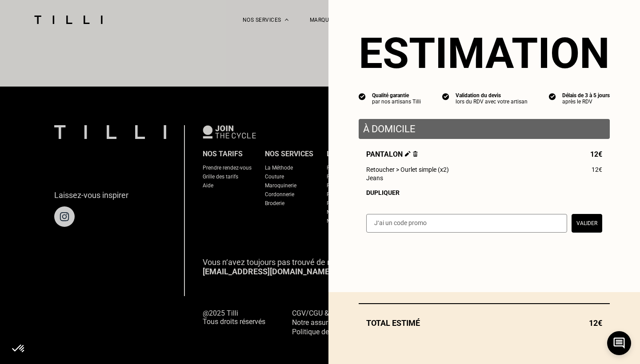 Image resolution: width=640 pixels, height=364 pixels. Describe the element at coordinates (586, 102) in the screenshot. I see `div: après le RDV` at that location.